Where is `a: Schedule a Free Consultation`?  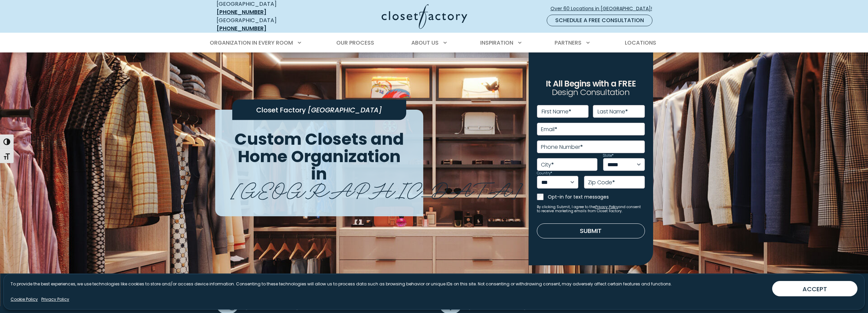
a: Schedule a Free Consultation is located at coordinates (599, 21).